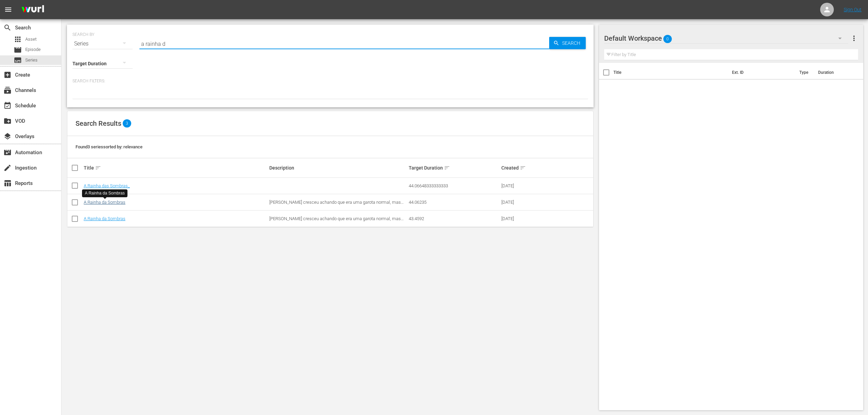 The height and width of the screenshot is (415, 868). What do you see at coordinates (33, 10) in the screenshot?
I see `img: ans4CAIJ8jUAAAAAAAAAAAAAAAAAAAAAAAAgQb4GAAAAAAAAAAAAAAAAAAAAAAAAJMjXAAAAAAAAAAAAAAAAAAAAAAAAgAT5G...` at bounding box center [33, 10].